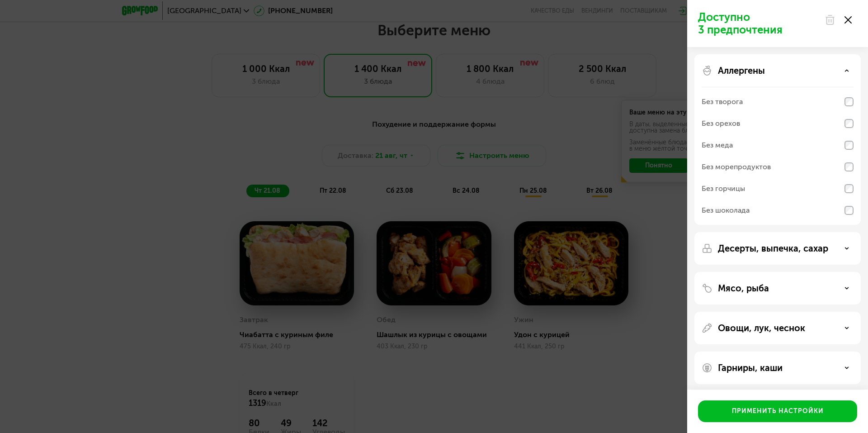  Describe the element at coordinates (721, 123) in the screenshot. I see `div: Без орехов` at that location.